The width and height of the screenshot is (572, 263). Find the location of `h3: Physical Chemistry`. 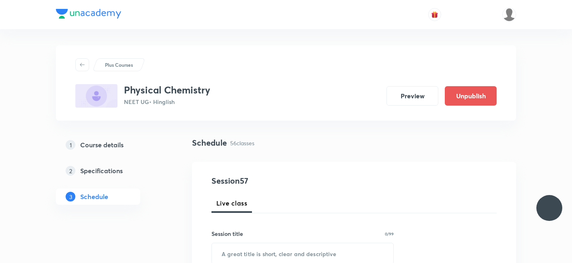

h3: Physical Chemistry is located at coordinates (167, 90).